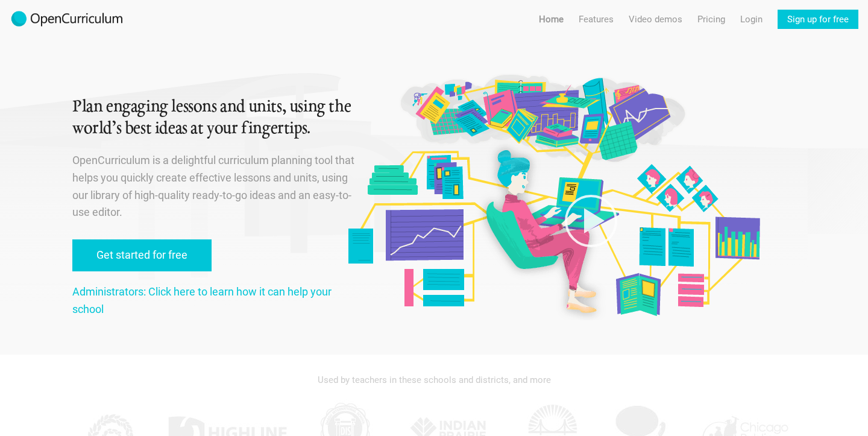  I want to click on h1: Plan engaging lessons and units, using the world’s best ideas at your fingertips., so click(214, 118).